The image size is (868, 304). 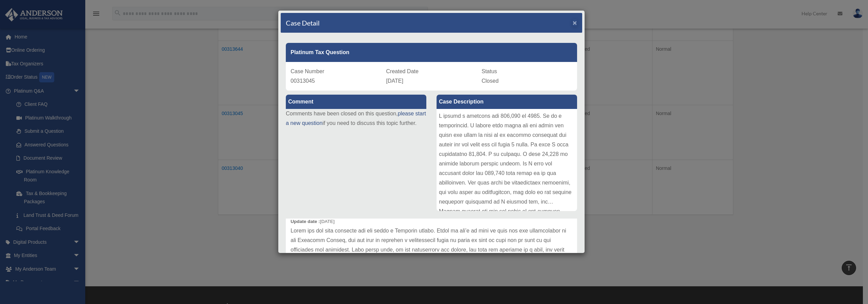 What do you see at coordinates (490, 81) in the screenshot?
I see `span: Closed` at bounding box center [490, 81].